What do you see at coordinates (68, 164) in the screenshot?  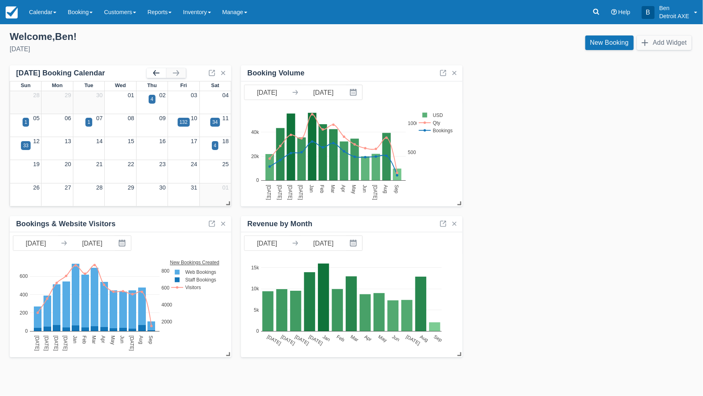 I see `a: 20` at bounding box center [68, 164].